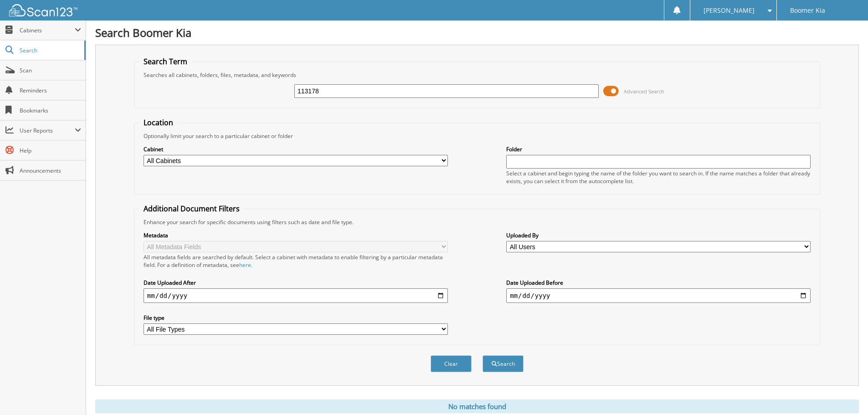 This screenshot has height=415, width=868. I want to click on input: end, so click(658, 295).